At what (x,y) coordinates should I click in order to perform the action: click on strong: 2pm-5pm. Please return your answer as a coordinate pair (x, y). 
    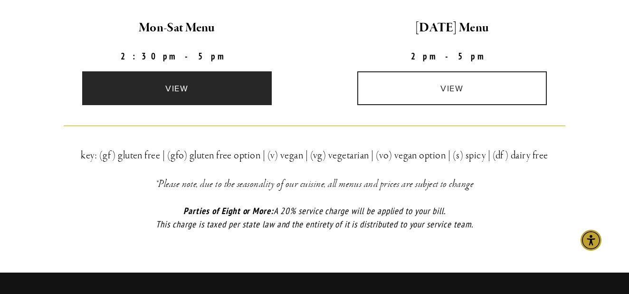
    Looking at the image, I should click on (452, 56).